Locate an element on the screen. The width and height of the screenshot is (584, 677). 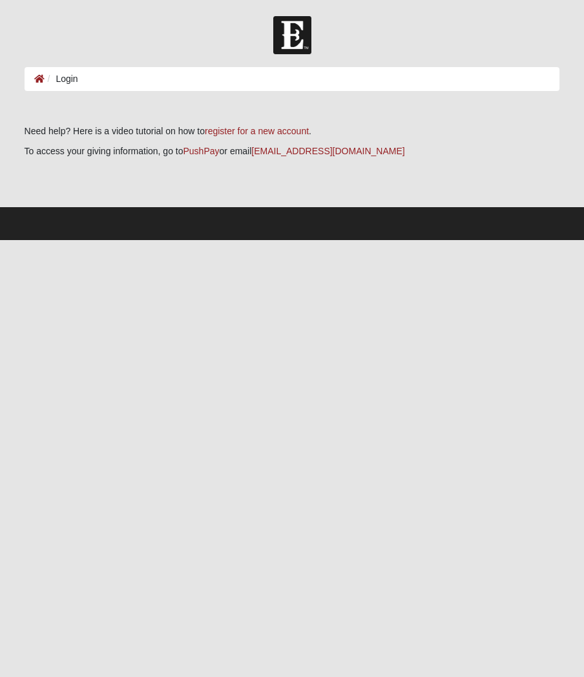
li: Login is located at coordinates (61, 79).